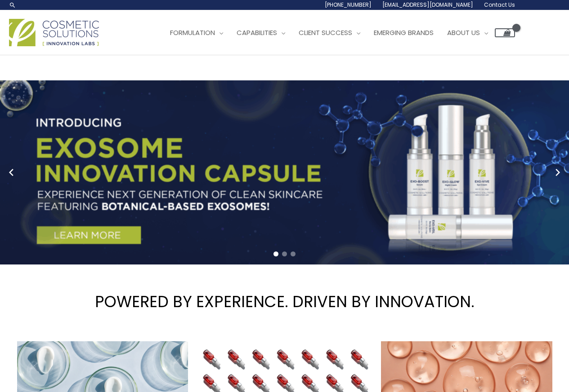 The width and height of the screenshot is (569, 392). What do you see at coordinates (467, 33) in the screenshot?
I see `a: About Us` at bounding box center [467, 33].